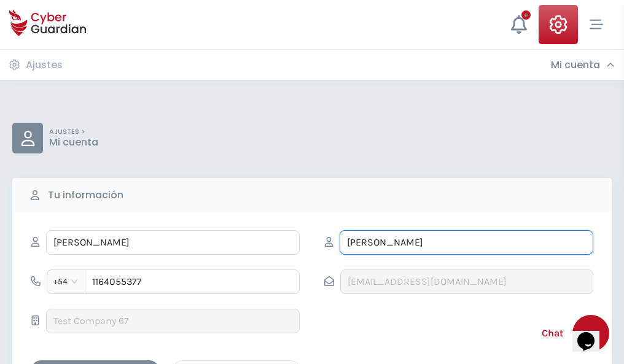 The width and height of the screenshot is (624, 364). I want to click on div: Mi cuenta, so click(583, 65).